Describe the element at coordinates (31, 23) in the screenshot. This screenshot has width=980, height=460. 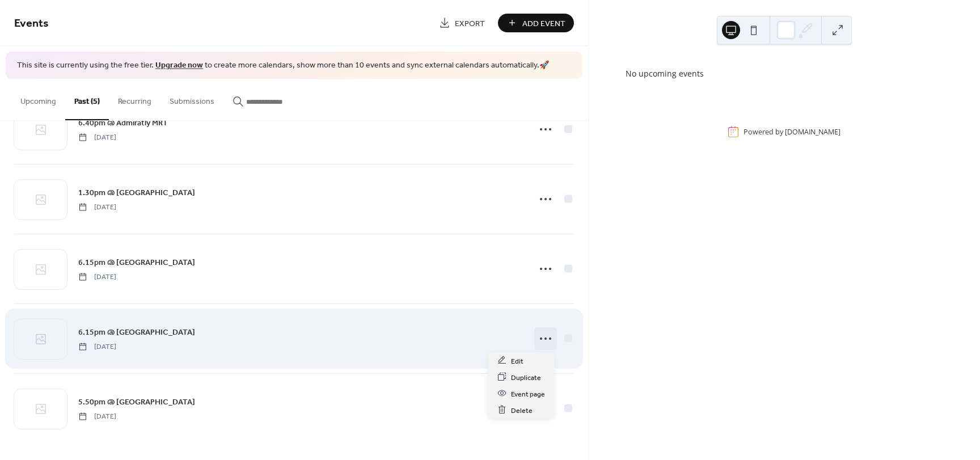
I see `span: Events` at that location.